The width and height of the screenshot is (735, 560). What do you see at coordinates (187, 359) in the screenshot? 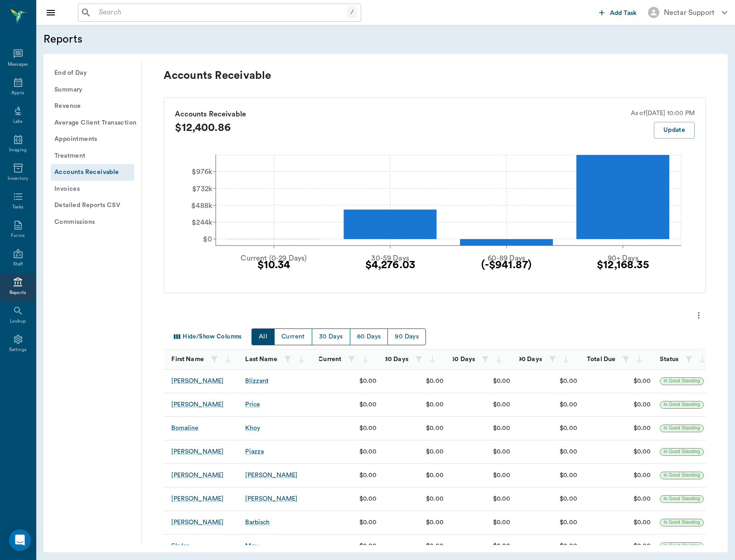
I see `strong: First Name` at bounding box center [187, 359].